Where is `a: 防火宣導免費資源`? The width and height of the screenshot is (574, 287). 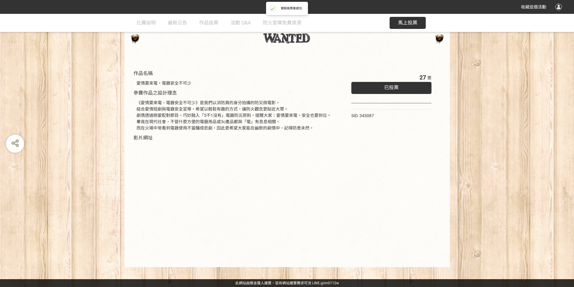 a: 防火宣導免費資源 is located at coordinates (282, 23).